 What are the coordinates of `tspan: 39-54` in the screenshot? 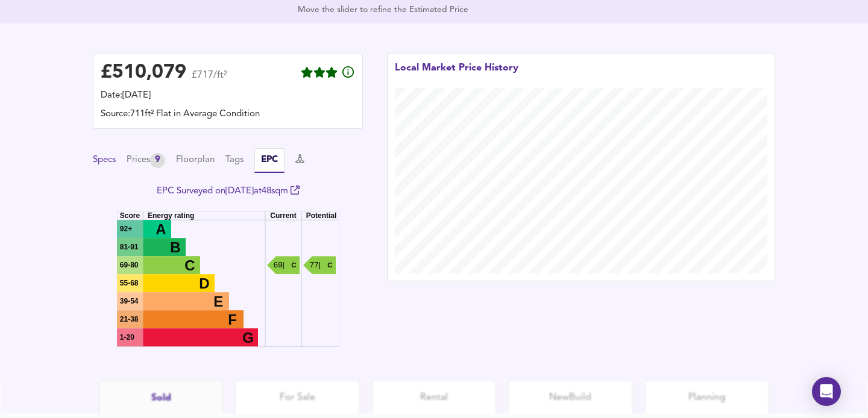 It's located at (128, 301).